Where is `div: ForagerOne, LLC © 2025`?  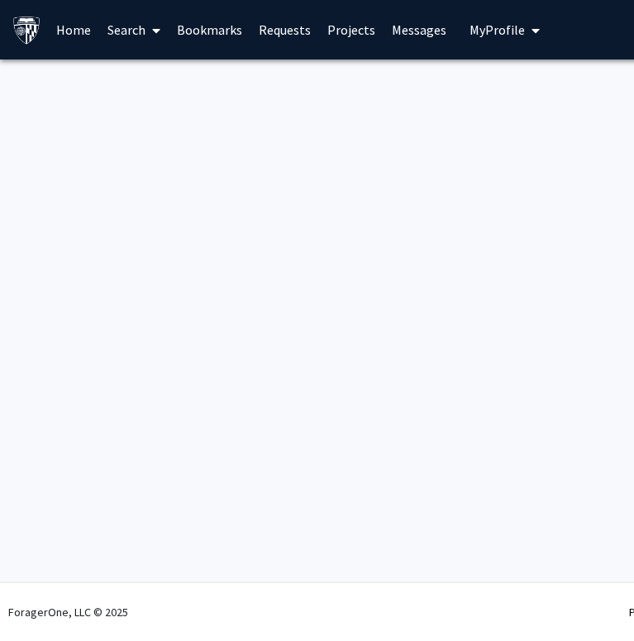
div: ForagerOne, LLC © 2025 is located at coordinates (68, 612).